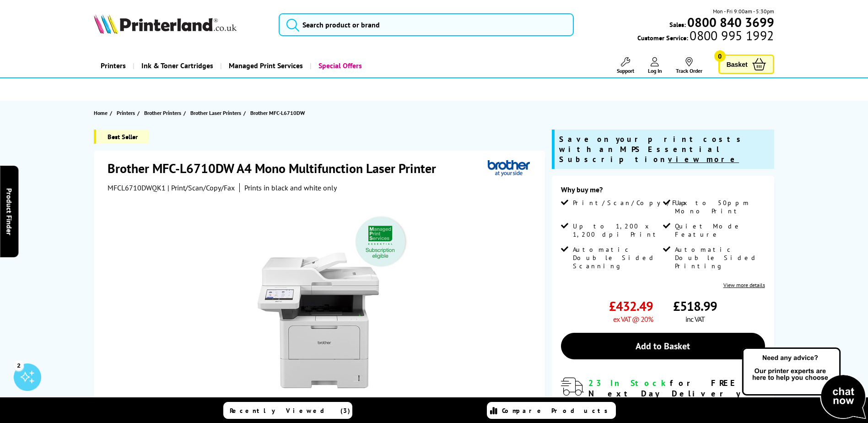 This screenshot has width=868, height=423. What do you see at coordinates (321, 300) in the screenshot?
I see `a: Brother MFC-L6710DW` at bounding box center [321, 300].